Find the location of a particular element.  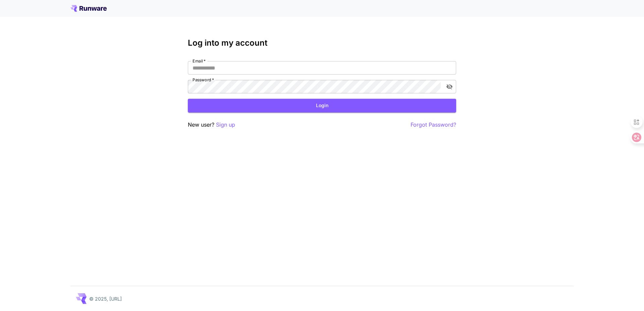

label: Email is located at coordinates (199, 61).